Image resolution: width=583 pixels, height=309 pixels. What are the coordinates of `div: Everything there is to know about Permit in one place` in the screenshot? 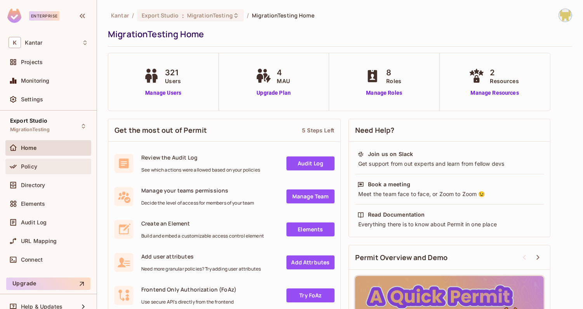 It's located at (449, 224).